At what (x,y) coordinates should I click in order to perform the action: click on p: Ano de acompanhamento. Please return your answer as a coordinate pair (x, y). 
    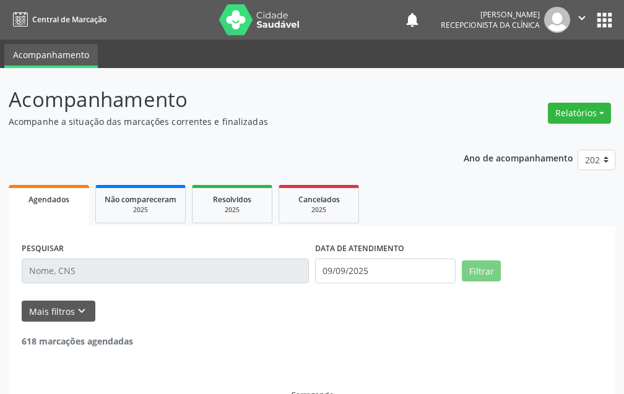
    Looking at the image, I should click on (518, 157).